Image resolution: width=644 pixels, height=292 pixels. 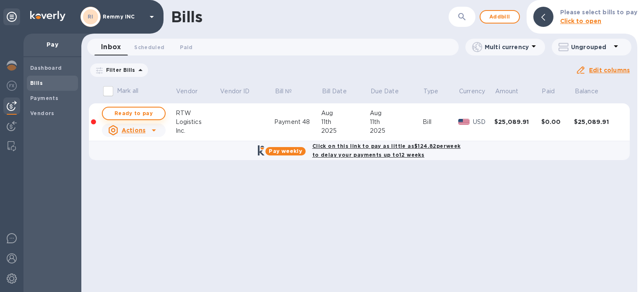 I want to click on p: Filter Bills, so click(x=119, y=69).